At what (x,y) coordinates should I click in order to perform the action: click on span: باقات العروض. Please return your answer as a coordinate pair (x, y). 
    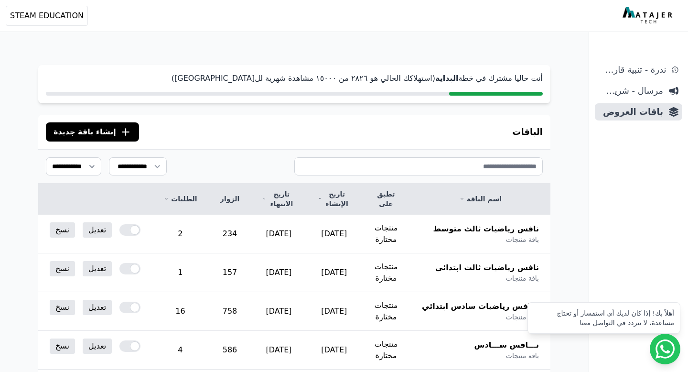
    Looking at the image, I should click on (631, 112).